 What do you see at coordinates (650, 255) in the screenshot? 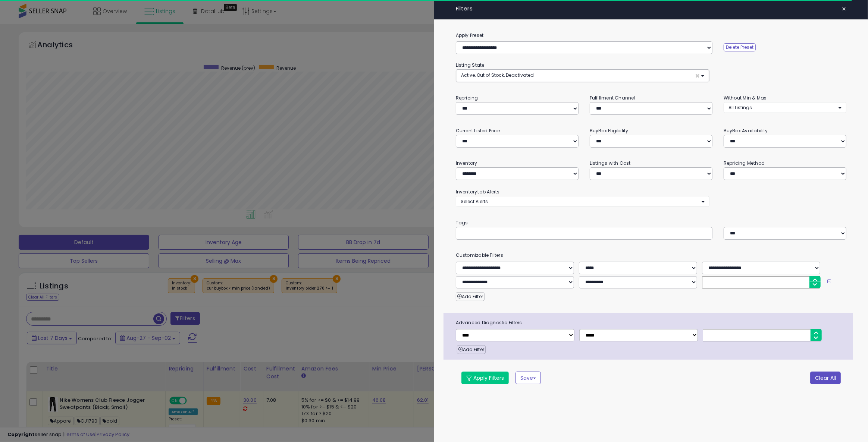
I see `small: Customizable Filters` at bounding box center [650, 255].